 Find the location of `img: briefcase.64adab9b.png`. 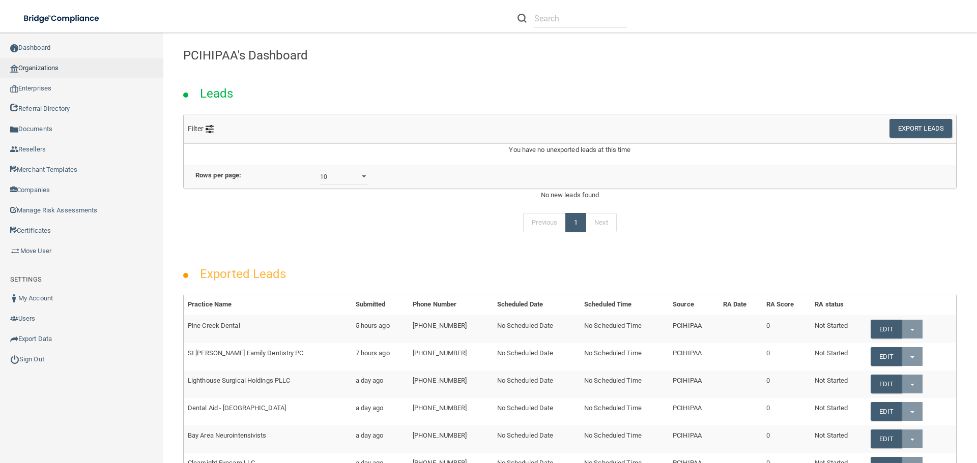

img: briefcase.64adab9b.png is located at coordinates (15, 251).